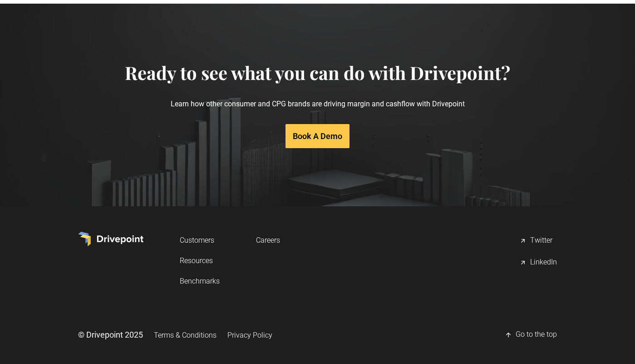  I want to click on a: Terms & Conditions, so click(185, 335).